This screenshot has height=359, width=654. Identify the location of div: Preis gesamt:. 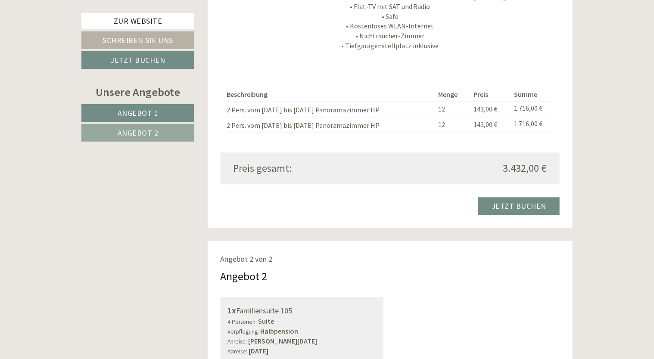
(308, 168).